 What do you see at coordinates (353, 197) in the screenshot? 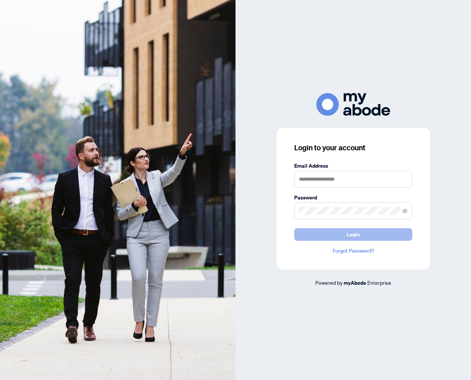
I see `label: Password` at bounding box center [353, 197].